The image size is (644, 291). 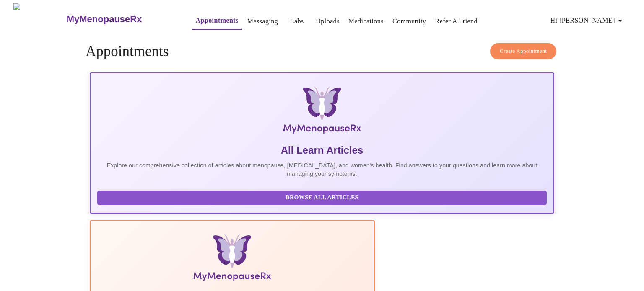 I want to click on a: Community, so click(x=409, y=22).